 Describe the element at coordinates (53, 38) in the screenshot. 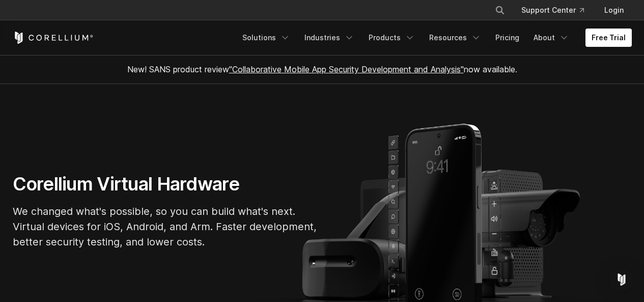

I see `a: Corellium Home` at that location.